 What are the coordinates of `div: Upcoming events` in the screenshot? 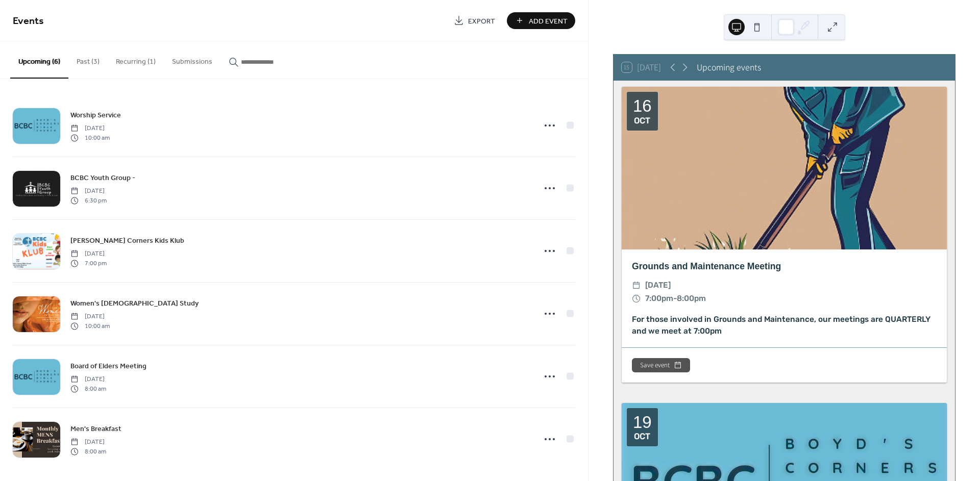 It's located at (729, 67).